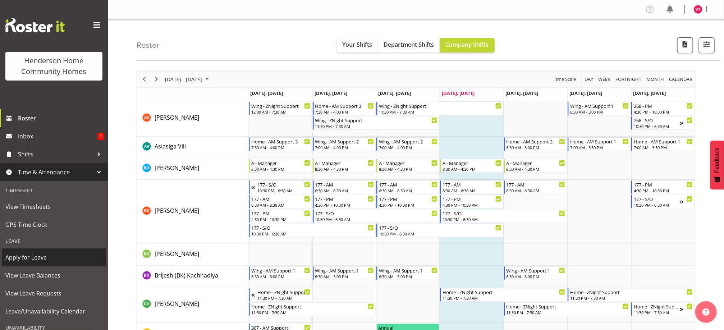 Image resolution: width=724 pixels, height=330 pixels. What do you see at coordinates (170, 146) in the screenshot?
I see `span: Asiasiga Vili` at bounding box center [170, 146].